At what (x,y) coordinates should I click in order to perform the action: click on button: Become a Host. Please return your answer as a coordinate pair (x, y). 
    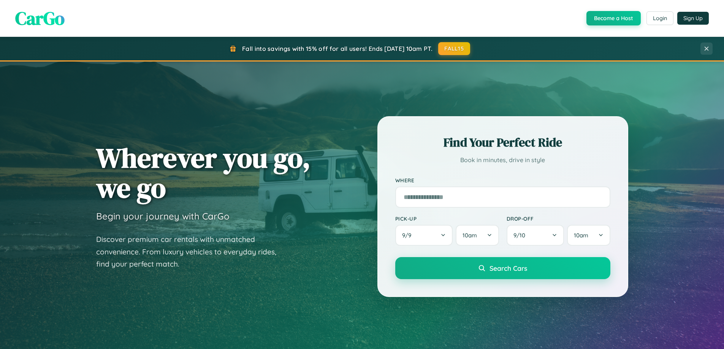
    Looking at the image, I should click on (614, 18).